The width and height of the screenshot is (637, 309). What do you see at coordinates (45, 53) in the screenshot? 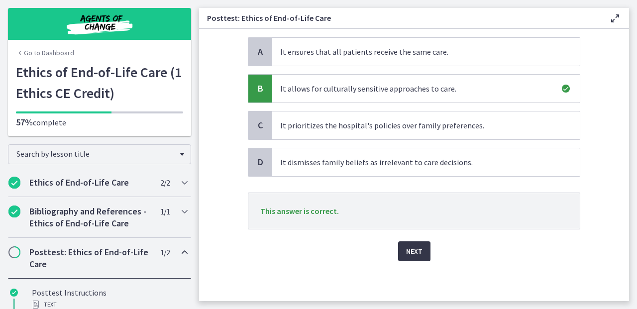
I see `a: Go to Dashboard` at bounding box center [45, 53].